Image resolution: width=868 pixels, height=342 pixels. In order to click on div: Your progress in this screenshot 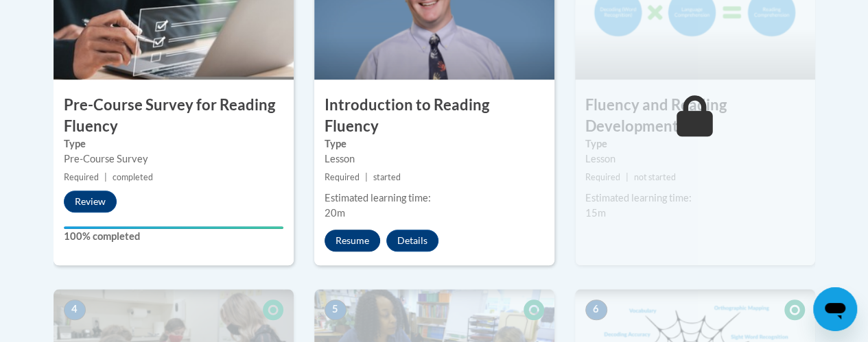, I will do `click(174, 227)`.